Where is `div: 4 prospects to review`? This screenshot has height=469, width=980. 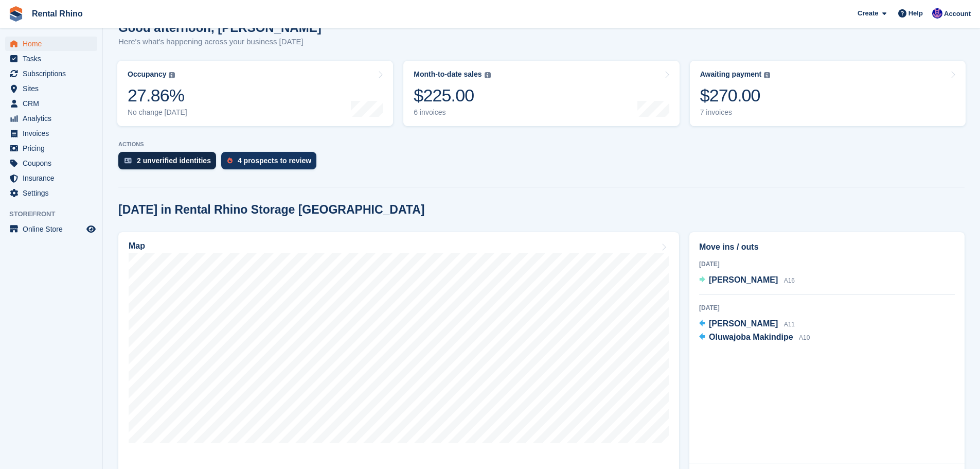 div: 4 prospects to review is located at coordinates (274, 160).